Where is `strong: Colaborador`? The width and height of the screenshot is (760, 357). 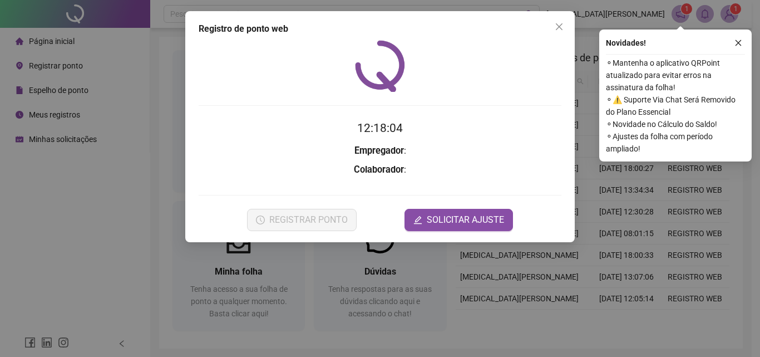 strong: Colaborador is located at coordinates (379, 169).